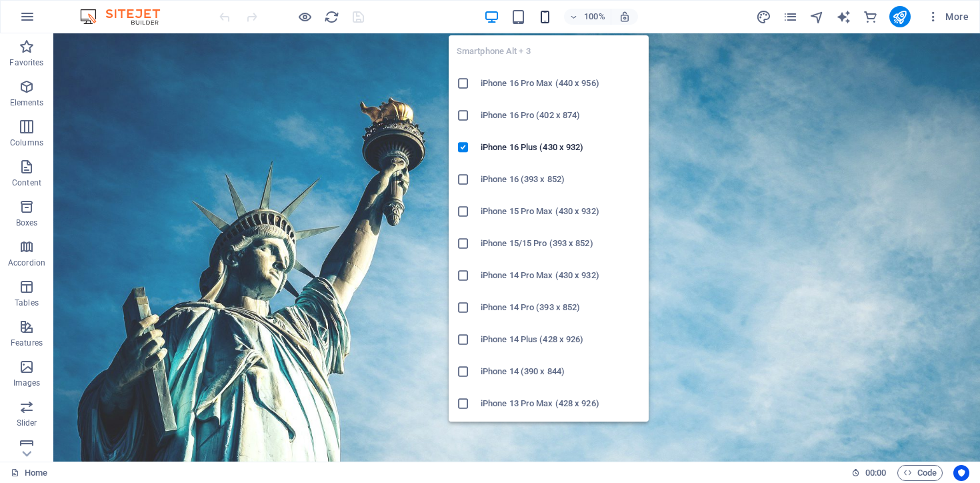 Image resolution: width=980 pixels, height=483 pixels. What do you see at coordinates (331, 16) in the screenshot?
I see `button: reload` at bounding box center [331, 16].